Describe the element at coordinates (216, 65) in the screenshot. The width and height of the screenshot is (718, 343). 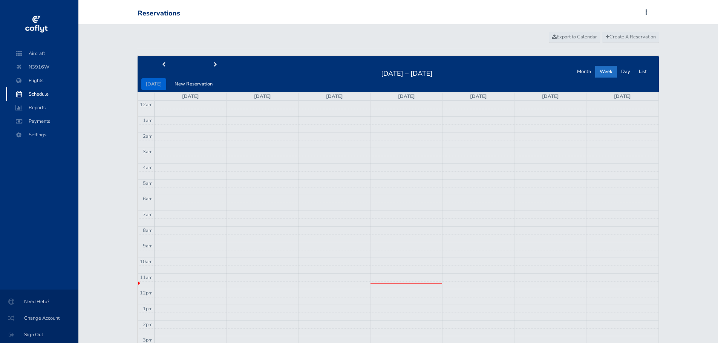
I see `button: next` at that location.